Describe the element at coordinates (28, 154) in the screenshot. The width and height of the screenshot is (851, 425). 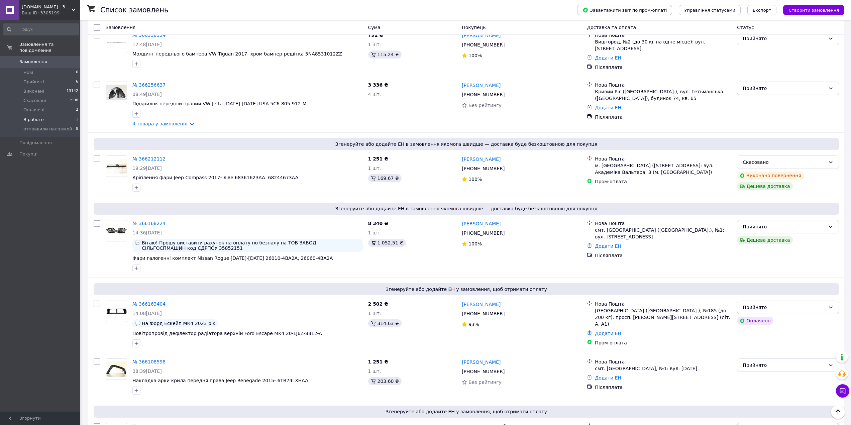
I see `span: Покупці` at that location.